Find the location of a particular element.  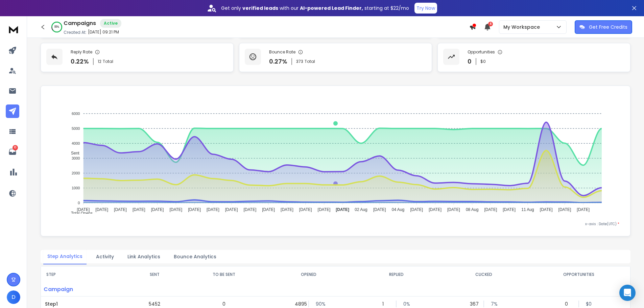

h1: Campaigns is located at coordinates (80, 24).